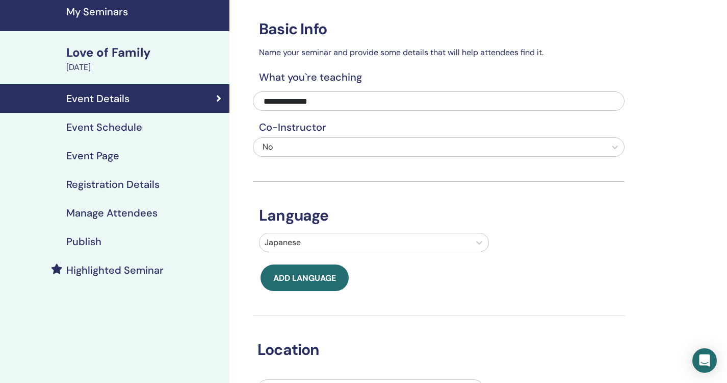 The height and width of the screenshot is (383, 727). Describe the element at coordinates (84, 241) in the screenshot. I see `h4: Publish` at that location.